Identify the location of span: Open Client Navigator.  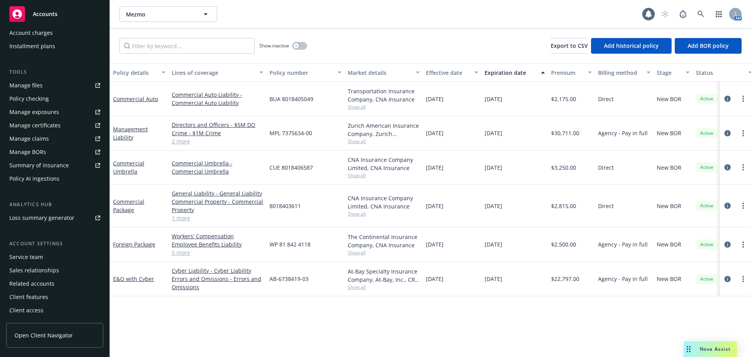
(43, 335).